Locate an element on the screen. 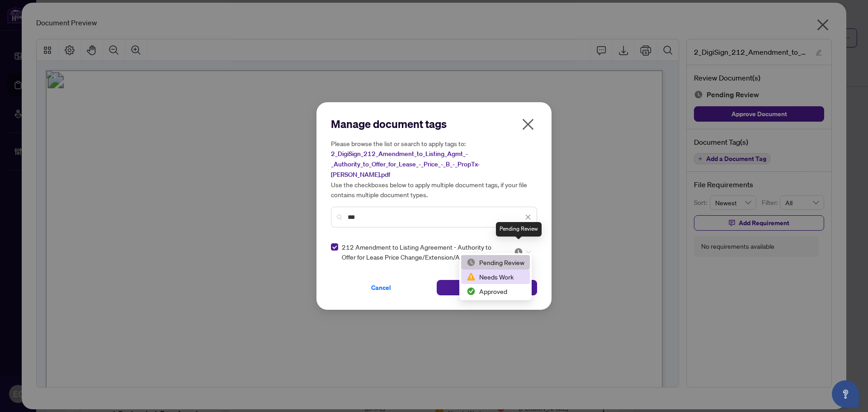 The height and width of the screenshot is (412, 868). button: Cancel is located at coordinates (381, 288).